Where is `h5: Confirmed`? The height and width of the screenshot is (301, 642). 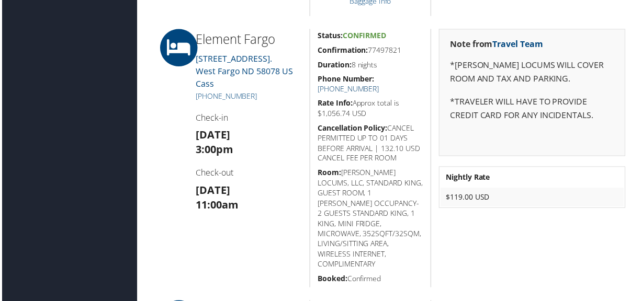
h5: Confirmed is located at coordinates (371, 281).